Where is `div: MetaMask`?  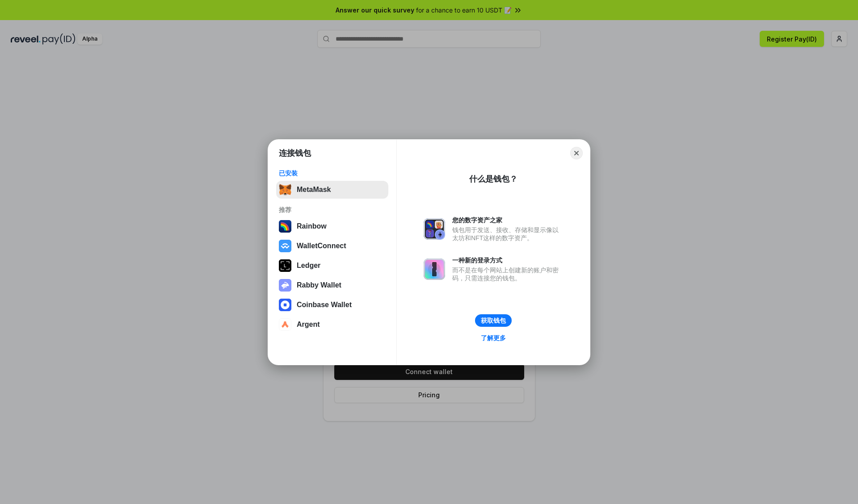
div: MetaMask is located at coordinates (314, 189).